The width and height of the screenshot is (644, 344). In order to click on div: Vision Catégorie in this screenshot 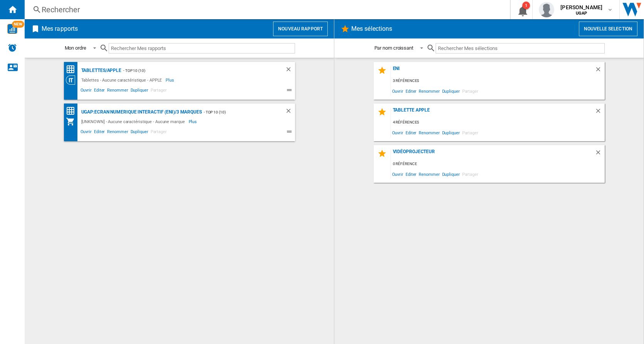, I will do `click(72, 80)`.